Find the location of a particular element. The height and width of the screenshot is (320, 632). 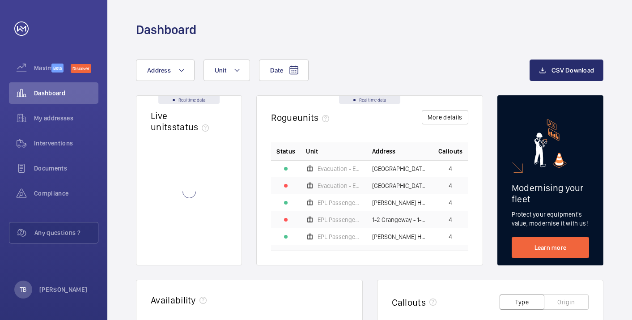

button: Address is located at coordinates (165, 70).